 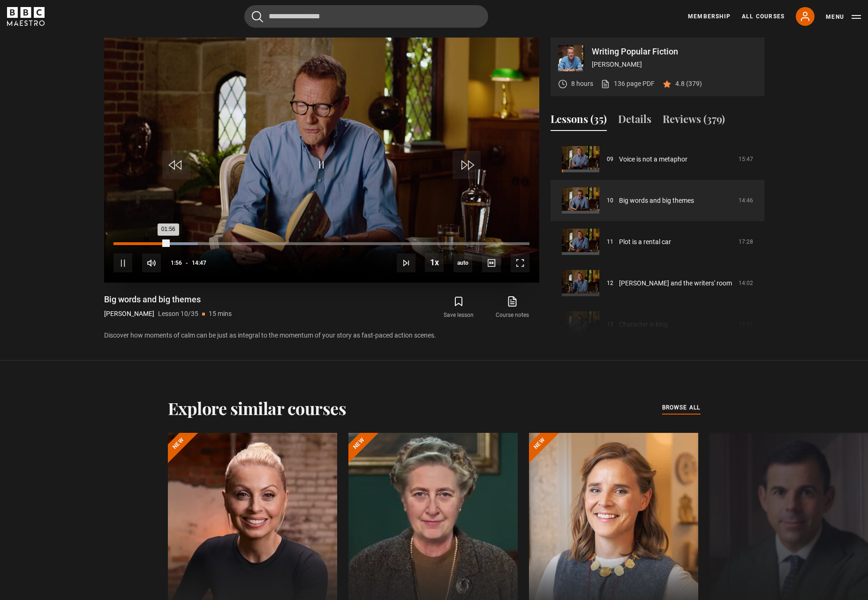 What do you see at coordinates (582, 83) in the screenshot?
I see `p: 8 hours` at bounding box center [582, 83].